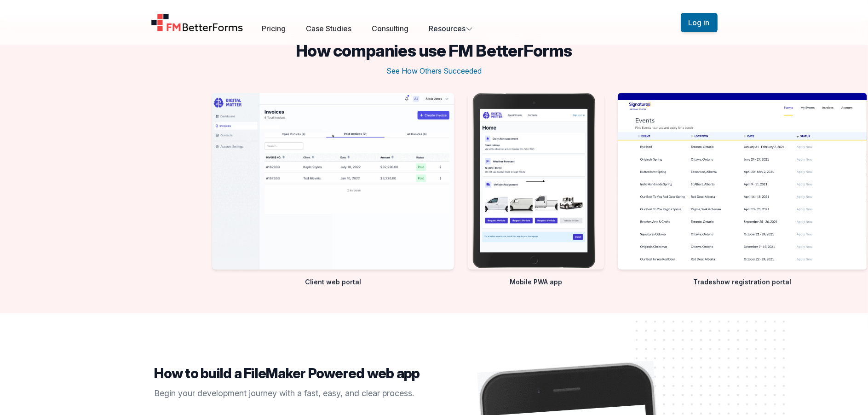 Image resolution: width=868 pixels, height=415 pixels. What do you see at coordinates (434, 71) in the screenshot?
I see `button: See How Others Succeeded` at bounding box center [434, 71].